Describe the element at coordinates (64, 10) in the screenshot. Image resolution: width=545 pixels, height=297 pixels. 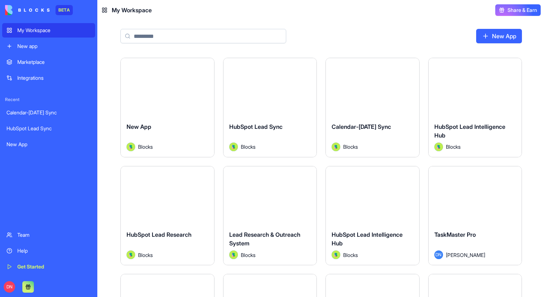
I see `div: BETA` at that location.